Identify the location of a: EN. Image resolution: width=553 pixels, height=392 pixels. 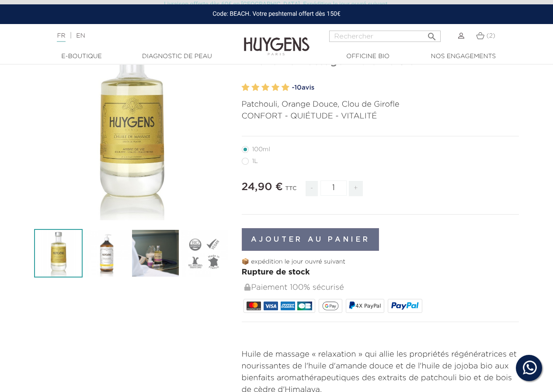
(80, 36).